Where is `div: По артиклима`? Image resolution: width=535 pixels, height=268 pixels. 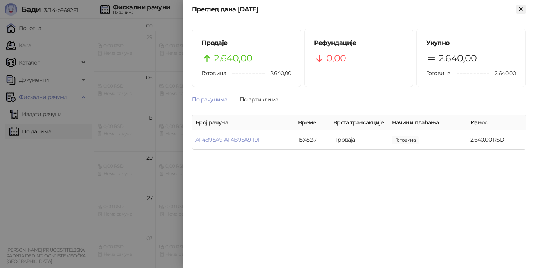 div: По артиклима is located at coordinates (259, 100).